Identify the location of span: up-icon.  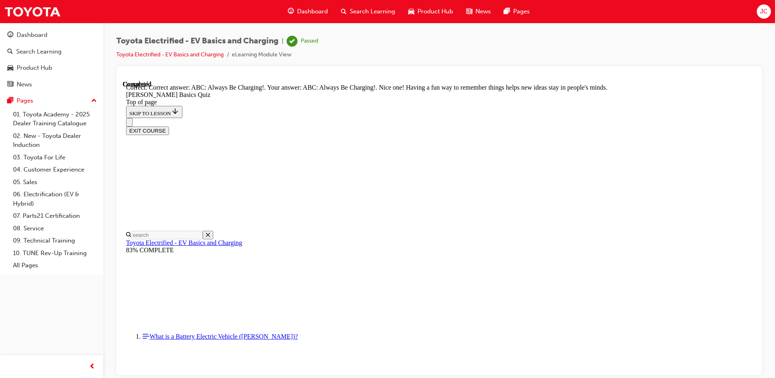
(94, 101).